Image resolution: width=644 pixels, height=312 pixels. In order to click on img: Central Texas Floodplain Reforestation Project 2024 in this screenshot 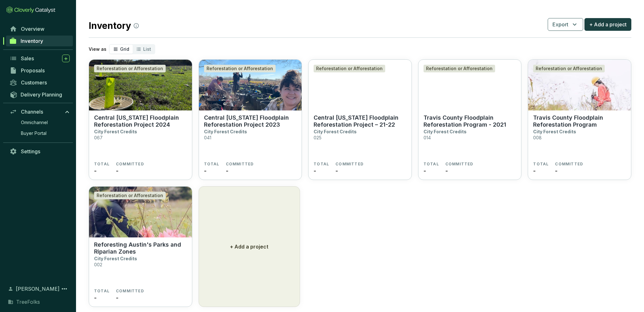, I will do `click(140, 85)`.